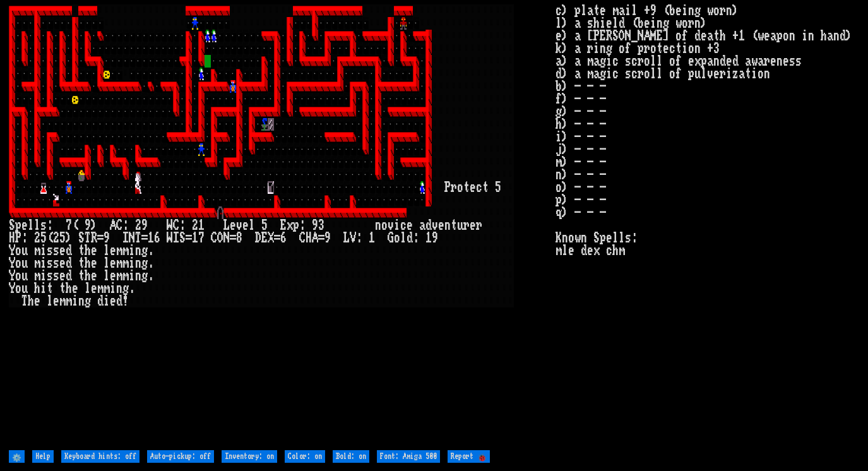 The image size is (868, 471). What do you see at coordinates (12, 276) in the screenshot?
I see `div: Y` at bounding box center [12, 276].